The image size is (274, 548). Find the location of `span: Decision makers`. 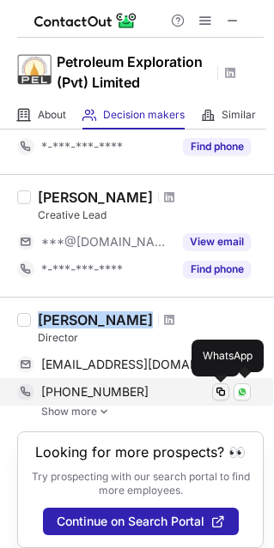

span: Decision makers is located at coordinates (143, 115).